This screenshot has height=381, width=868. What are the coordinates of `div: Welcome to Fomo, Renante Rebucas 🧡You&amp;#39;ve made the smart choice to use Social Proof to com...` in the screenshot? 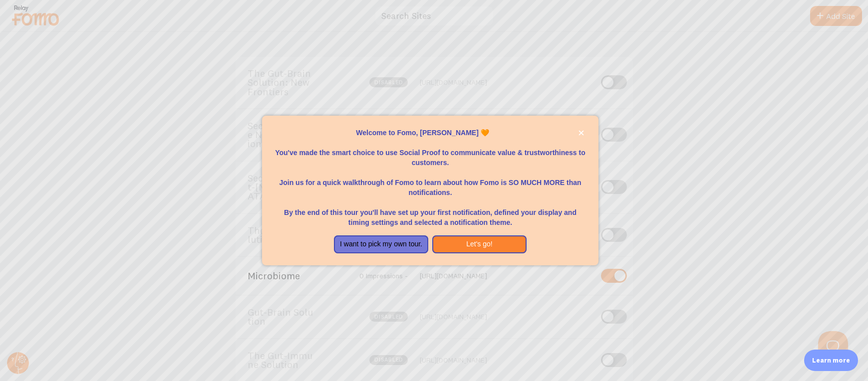 It's located at (430, 190).